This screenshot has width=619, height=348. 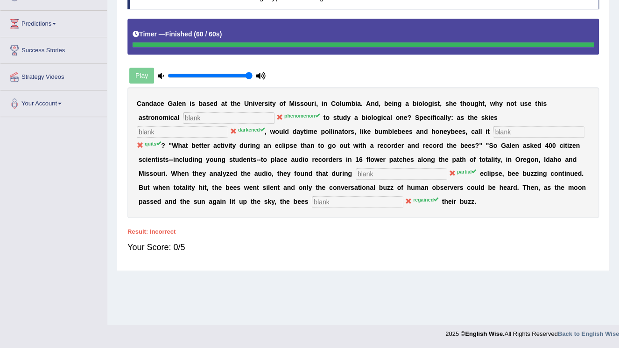 What do you see at coordinates (229, 118) in the screenshot?
I see `input: blank` at bounding box center [229, 118].